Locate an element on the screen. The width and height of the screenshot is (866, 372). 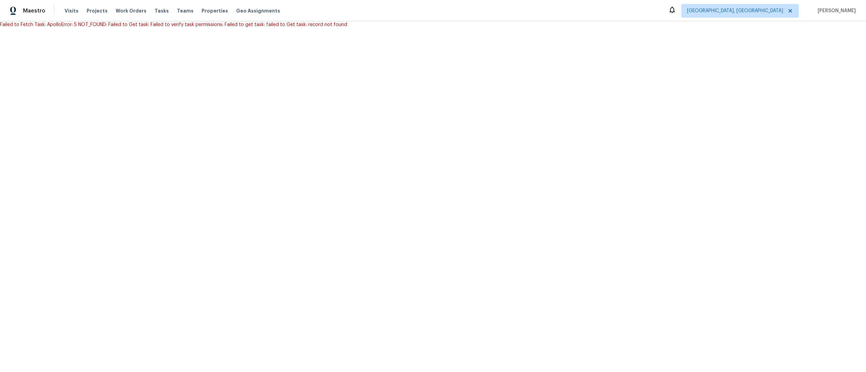
span: Work Orders is located at coordinates (131, 11).